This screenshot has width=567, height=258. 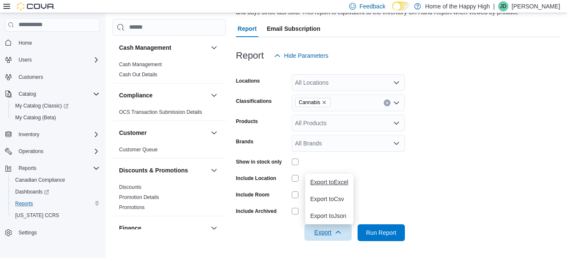 I want to click on button: Clear input, so click(x=387, y=103).